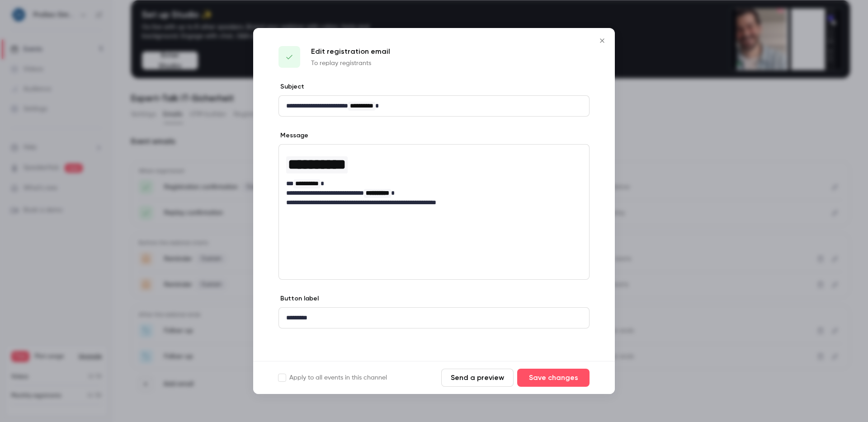  What do you see at coordinates (291, 87) in the screenshot?
I see `label: Subject` at bounding box center [291, 87].